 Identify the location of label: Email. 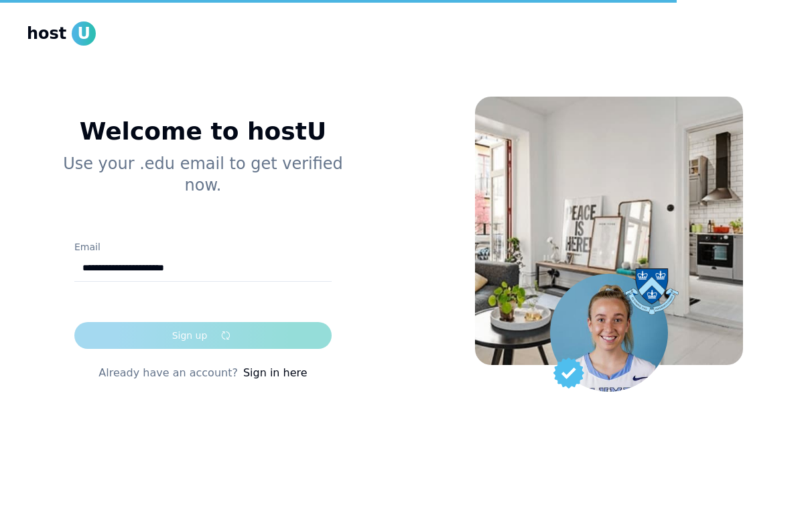
(87, 247).